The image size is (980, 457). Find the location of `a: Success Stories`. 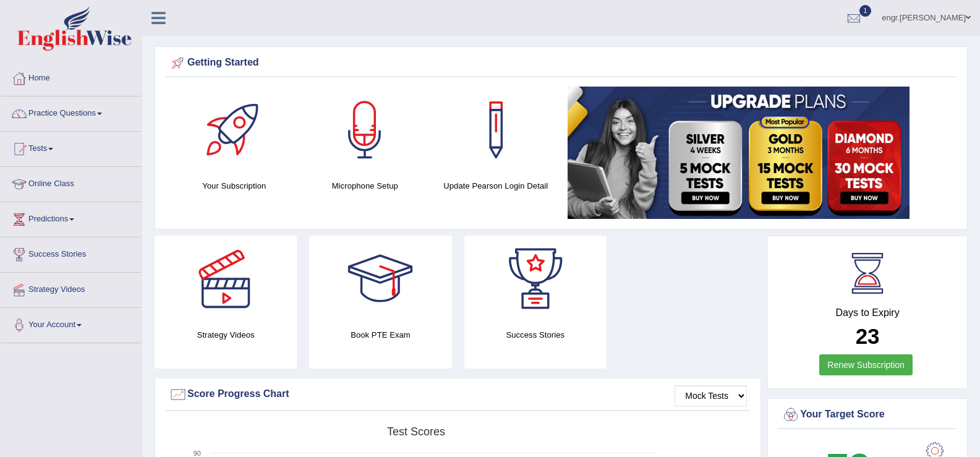

a: Success Stories is located at coordinates (71, 253).